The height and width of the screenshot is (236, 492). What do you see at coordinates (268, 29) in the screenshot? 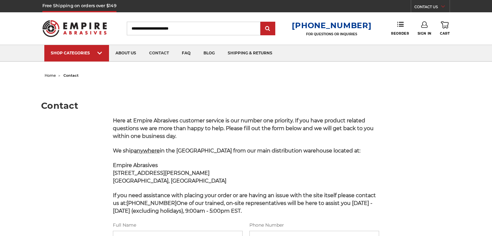
I see `input: Submit` at bounding box center [268, 29].